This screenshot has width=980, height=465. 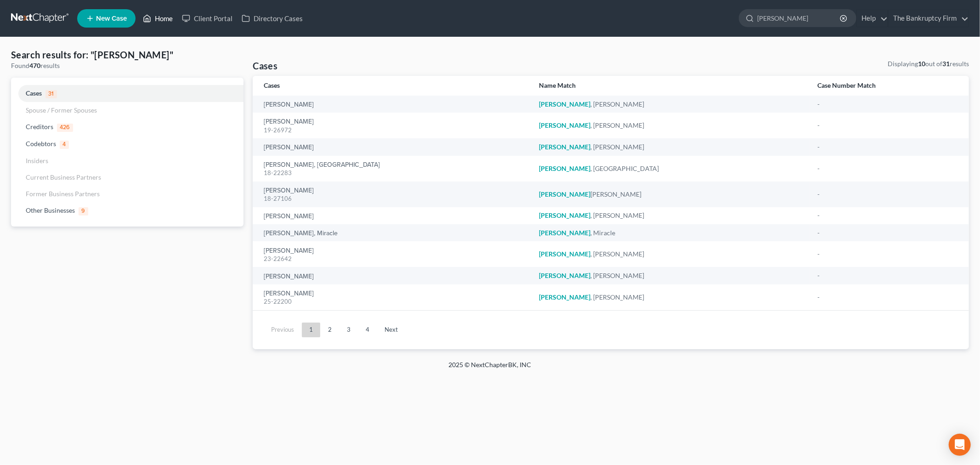 I want to click on div: 18-27106, so click(x=393, y=198).